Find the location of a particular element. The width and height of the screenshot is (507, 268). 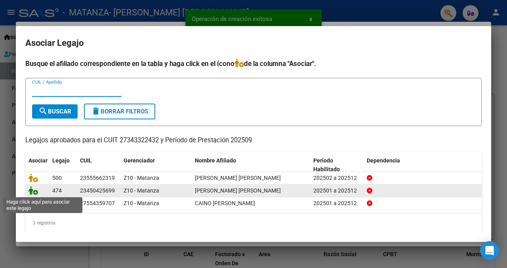

div: Open Intercom Messenger is located at coordinates (489, 251).